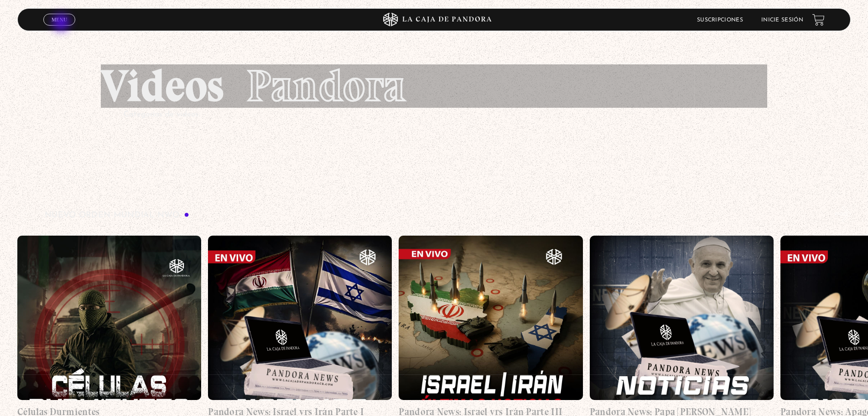  I want to click on button: Next, so click(843, 213).